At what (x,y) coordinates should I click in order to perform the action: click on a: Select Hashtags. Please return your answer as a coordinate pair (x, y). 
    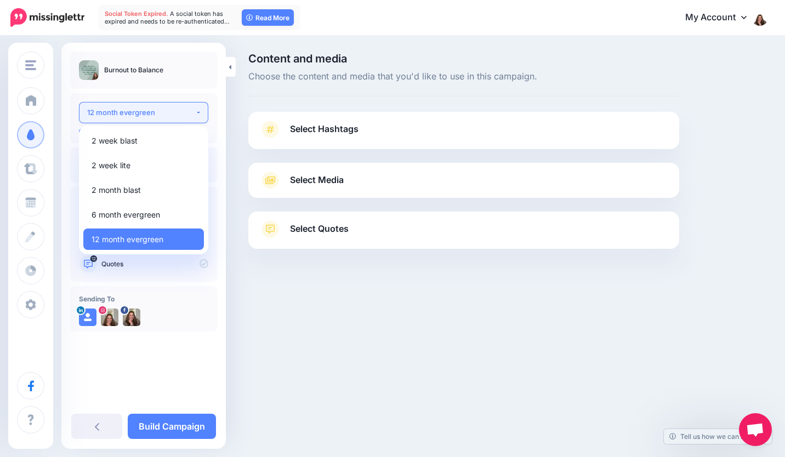
    Looking at the image, I should click on (463, 135).